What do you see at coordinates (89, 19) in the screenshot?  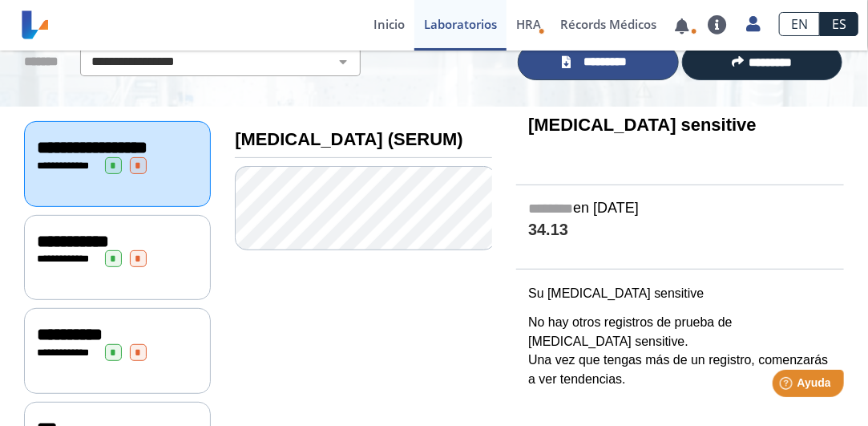 I see `span: Ayuda` at bounding box center [89, 19].